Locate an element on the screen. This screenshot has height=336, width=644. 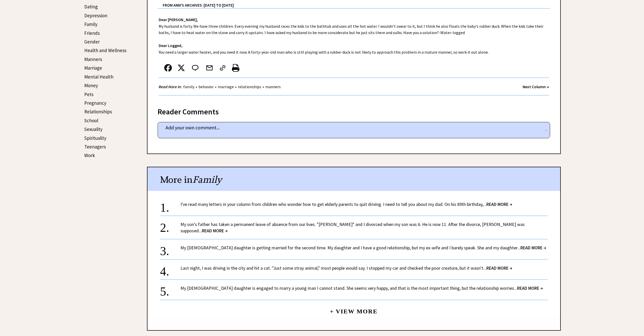
a: Teenagers is located at coordinates (95, 147).